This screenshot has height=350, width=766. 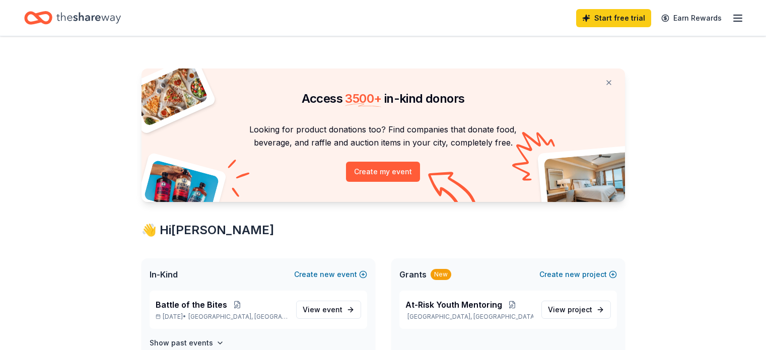 I want to click on span: Access in-kind donors, so click(x=383, y=98).